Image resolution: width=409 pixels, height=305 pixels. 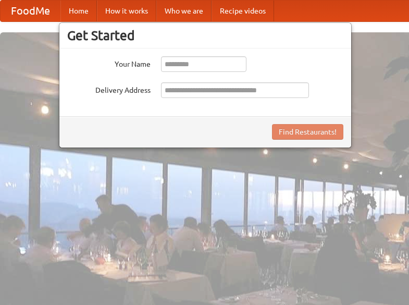 What do you see at coordinates (206, 35) in the screenshot?
I see `h3: Get Started` at bounding box center [206, 35].